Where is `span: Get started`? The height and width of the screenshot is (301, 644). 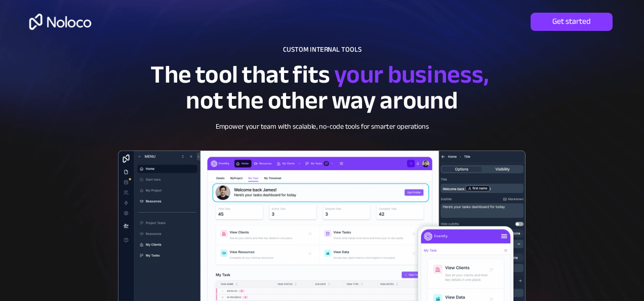 span: Get started is located at coordinates (571, 21).